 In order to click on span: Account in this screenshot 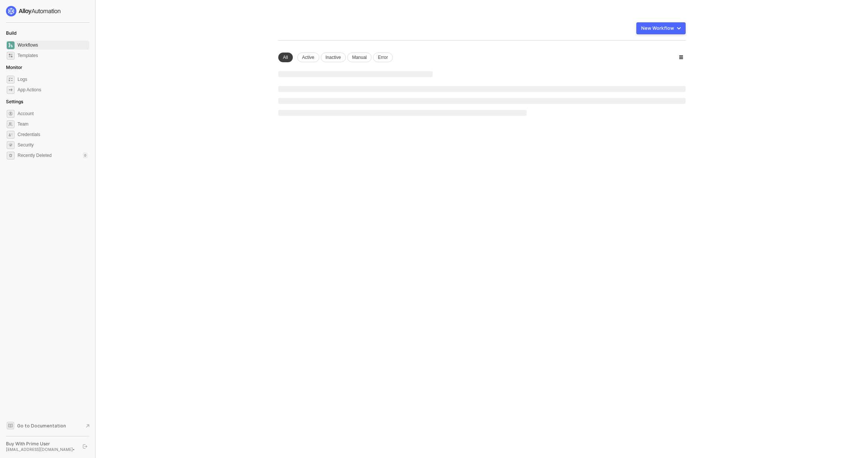, I will do `click(52, 114)`.